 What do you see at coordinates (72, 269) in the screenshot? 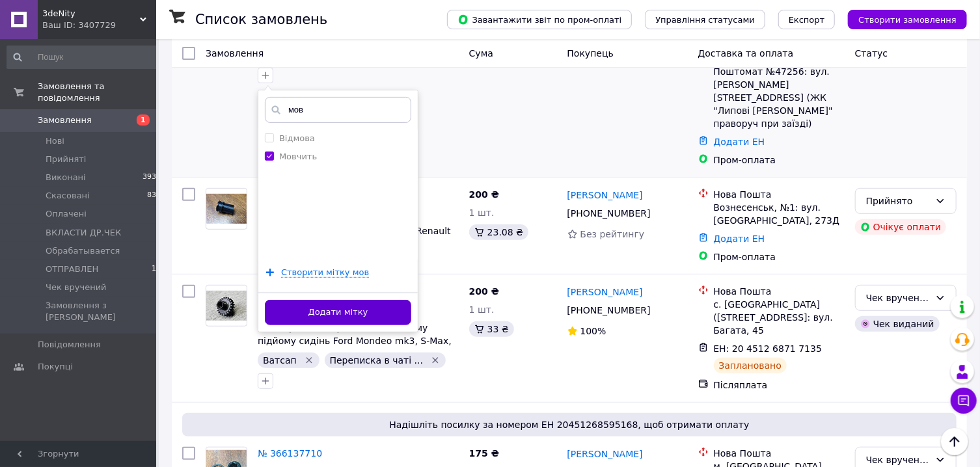
I see `span: ОТПРАВЛЕН` at bounding box center [72, 269].